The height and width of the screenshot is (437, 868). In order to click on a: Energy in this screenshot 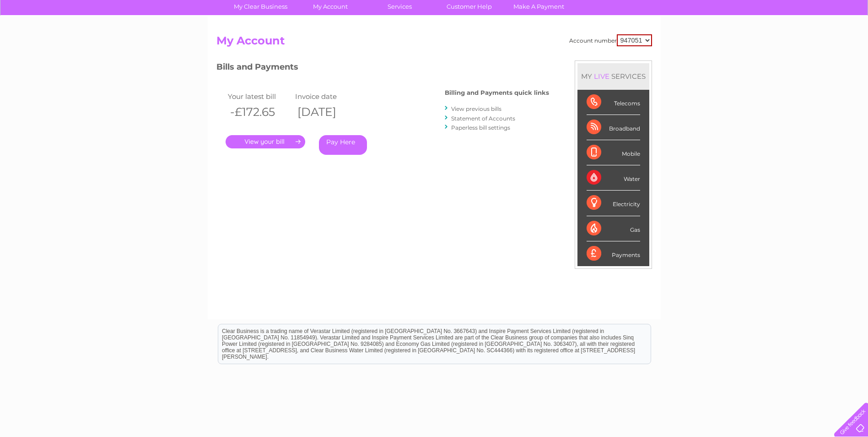, I will do `click(740, 42)`.